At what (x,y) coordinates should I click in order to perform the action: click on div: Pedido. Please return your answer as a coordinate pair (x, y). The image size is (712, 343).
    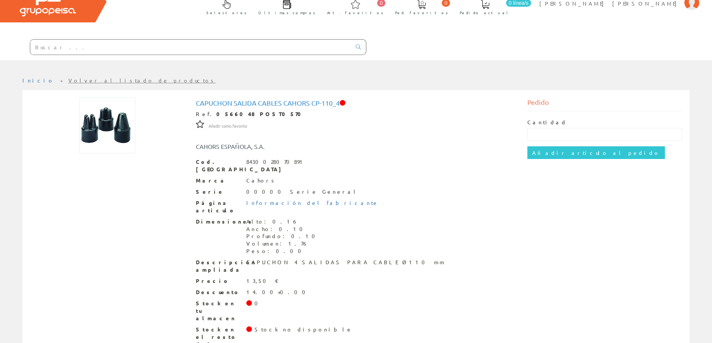
    Looking at the image, I should click on (605, 104).